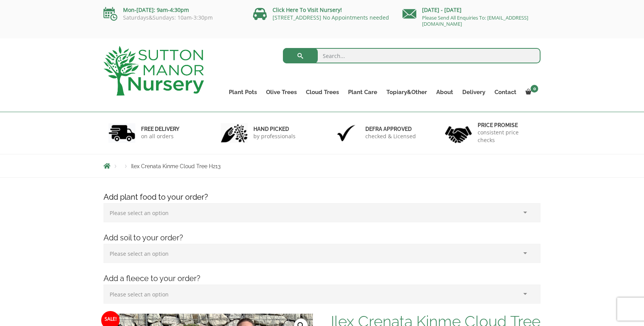 The height and width of the screenshot is (326, 644). What do you see at coordinates (412, 56) in the screenshot?
I see `input: Search...` at bounding box center [412, 56].